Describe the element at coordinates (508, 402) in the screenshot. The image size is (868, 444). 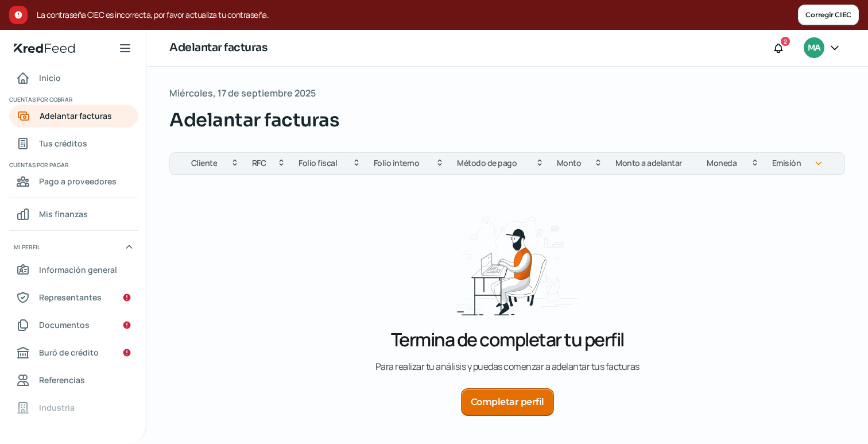
I see `button: Completar perfil` at that location.